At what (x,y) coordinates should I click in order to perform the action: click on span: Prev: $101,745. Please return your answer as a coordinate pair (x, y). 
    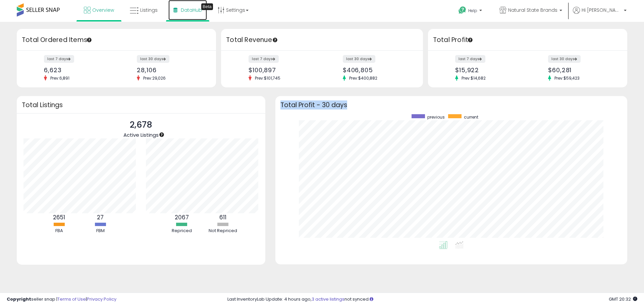
    Looking at the image, I should click on (268, 78).